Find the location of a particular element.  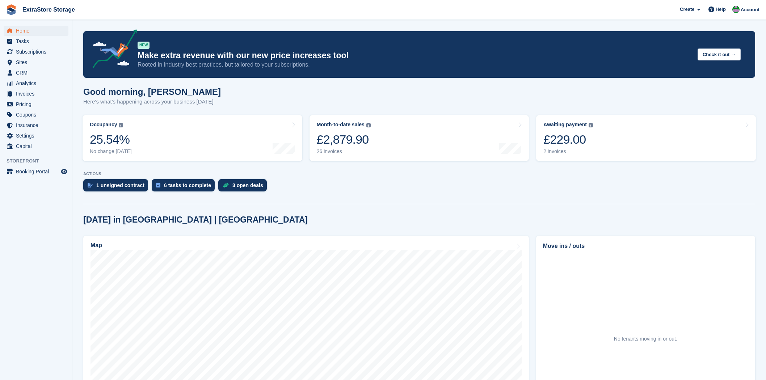

img: Grant Daniel is located at coordinates (736, 9).